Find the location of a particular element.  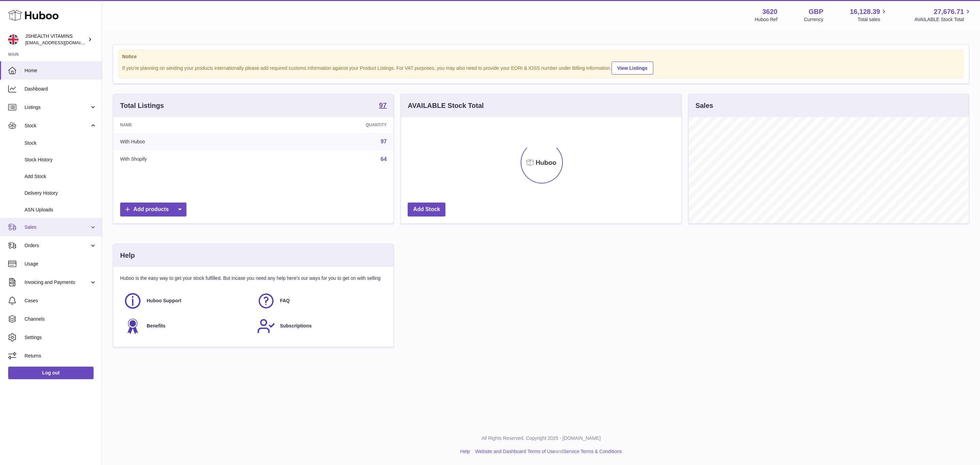

a: FAQ is located at coordinates (320, 301).